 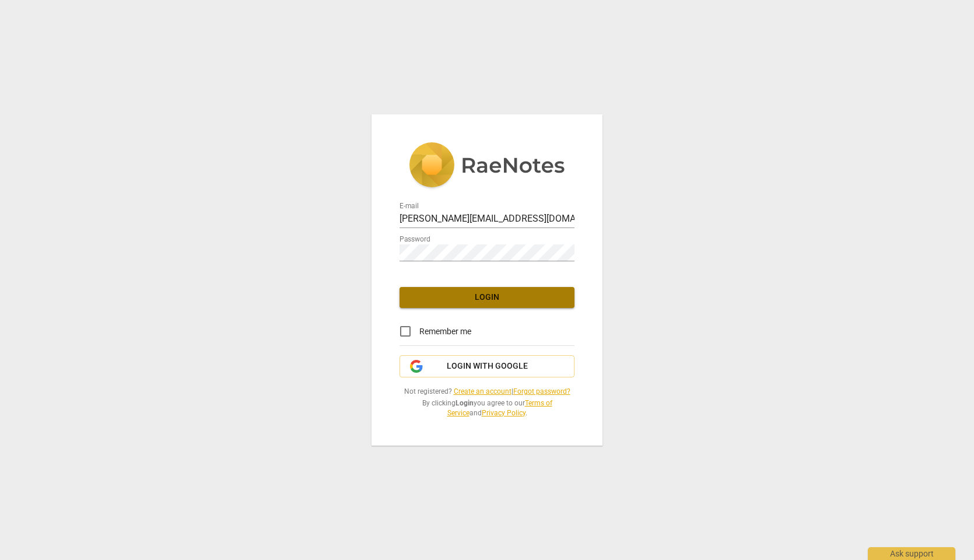 What do you see at coordinates (487, 391) in the screenshot?
I see `span: Not registered? |` at bounding box center [487, 391].